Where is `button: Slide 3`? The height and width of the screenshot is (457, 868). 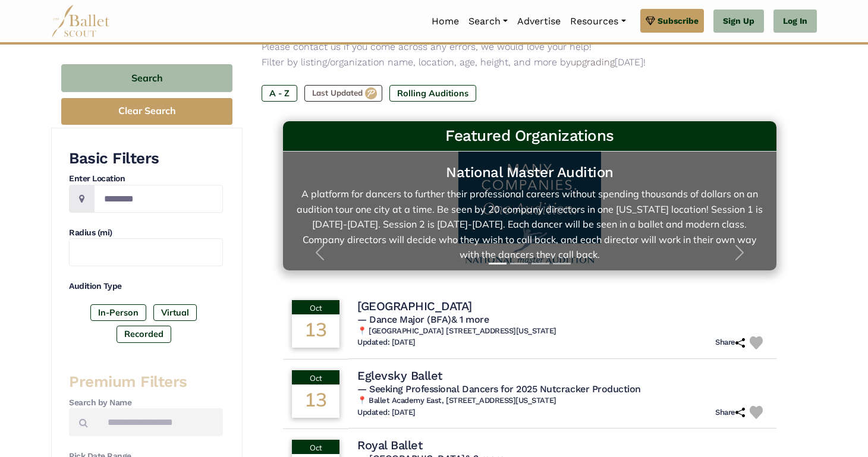 button: Slide 3 is located at coordinates (540, 263).